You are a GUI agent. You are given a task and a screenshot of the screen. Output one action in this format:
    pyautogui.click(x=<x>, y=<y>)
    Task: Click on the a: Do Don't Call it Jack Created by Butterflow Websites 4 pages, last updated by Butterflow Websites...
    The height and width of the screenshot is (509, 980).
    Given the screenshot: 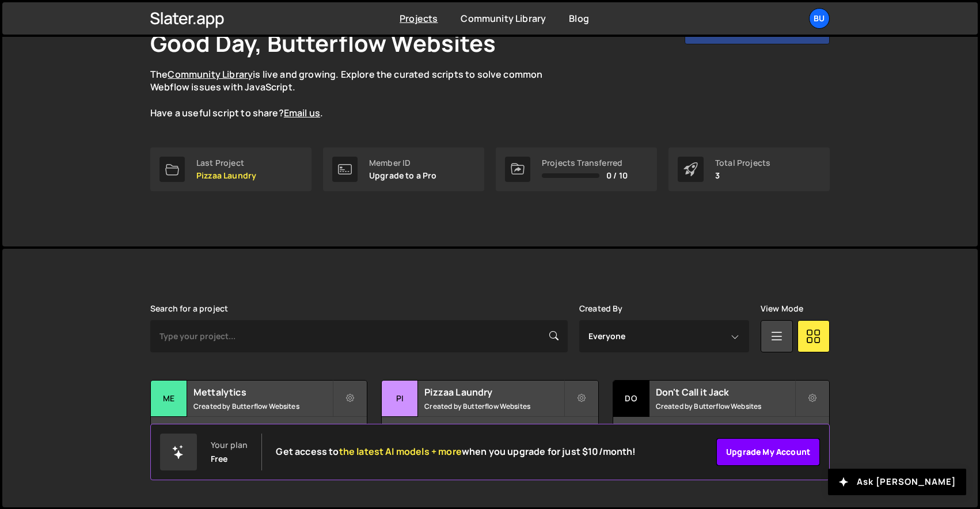 What is the action you would take?
    pyautogui.click(x=721, y=416)
    